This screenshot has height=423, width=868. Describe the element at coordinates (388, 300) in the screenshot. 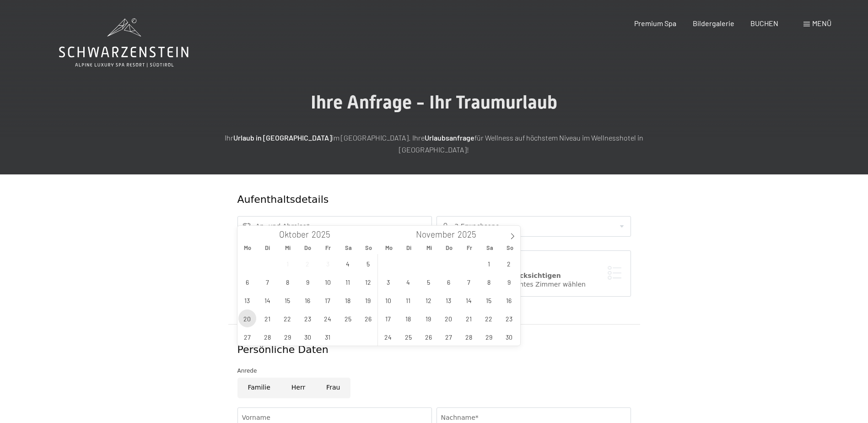

I see `span: November 10, 2025` at that location.